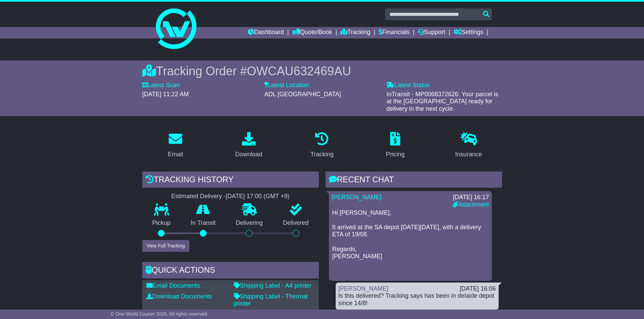 The height and width of the screenshot is (319, 644). I want to click on a: Download Documents, so click(179, 297).